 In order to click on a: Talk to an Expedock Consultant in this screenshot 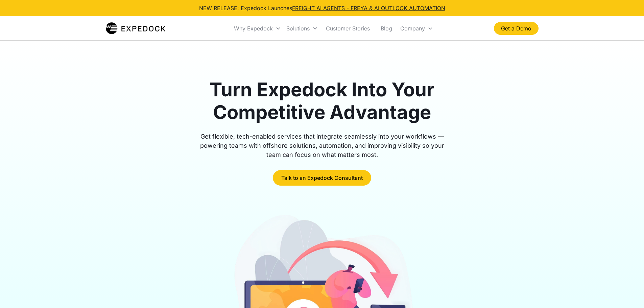, I will do `click(322, 178)`.